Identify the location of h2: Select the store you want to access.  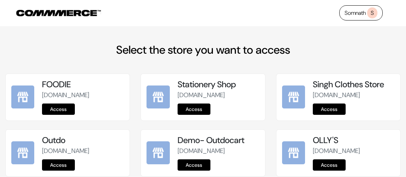
(203, 50).